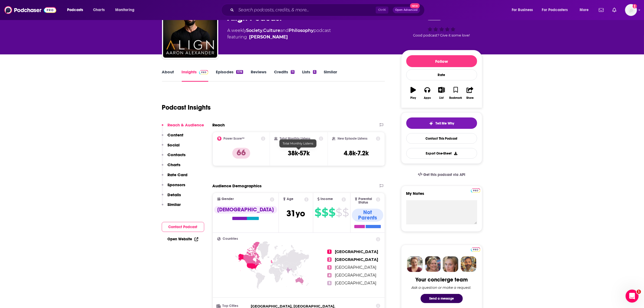 Image resolution: width=644 pixels, height=308 pixels. I want to click on button: Social, so click(171, 147).